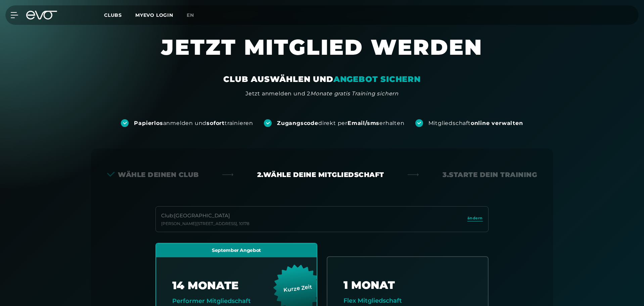  Describe the element at coordinates (497, 123) in the screenshot. I see `strong: online verwalten` at that location.